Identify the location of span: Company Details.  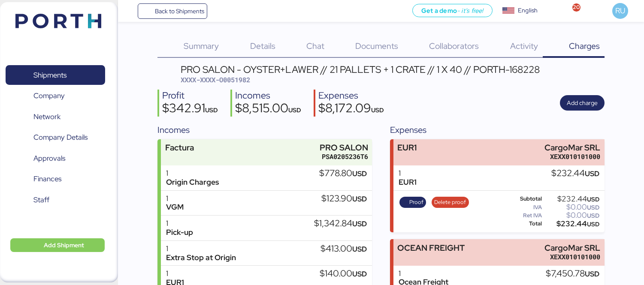
(60, 137).